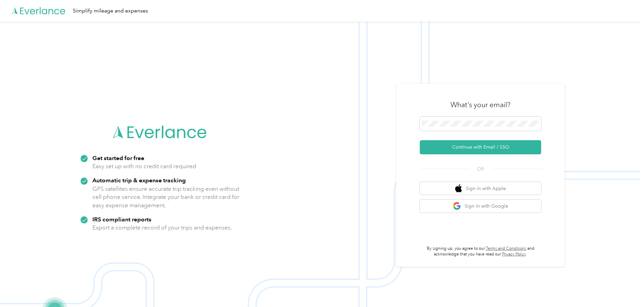 Image resolution: width=644 pixels, height=307 pixels. What do you see at coordinates (139, 180) in the screenshot?
I see `strong: Automatic trip & expense tracking` at bounding box center [139, 180].